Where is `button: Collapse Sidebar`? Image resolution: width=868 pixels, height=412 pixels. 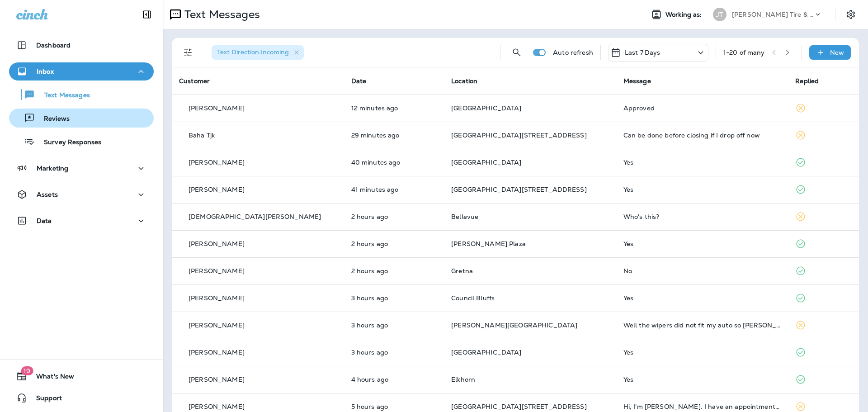
button: Collapse Sidebar is located at coordinates (147, 15).